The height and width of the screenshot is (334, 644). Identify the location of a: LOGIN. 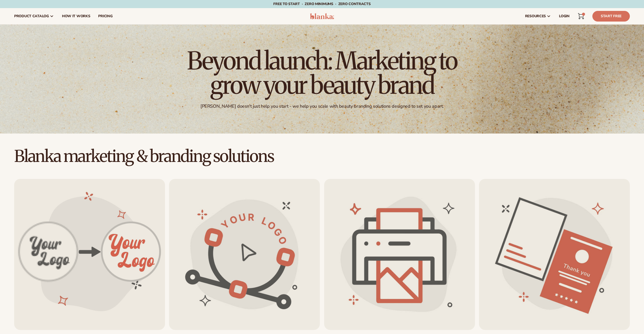
(565, 16).